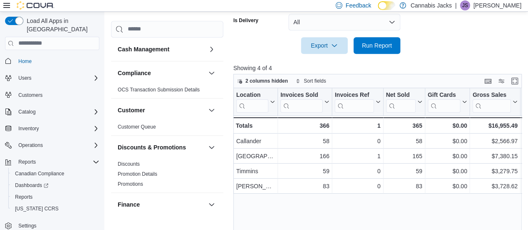 The height and width of the screenshot is (230, 528). I want to click on button: Export, so click(324, 45).